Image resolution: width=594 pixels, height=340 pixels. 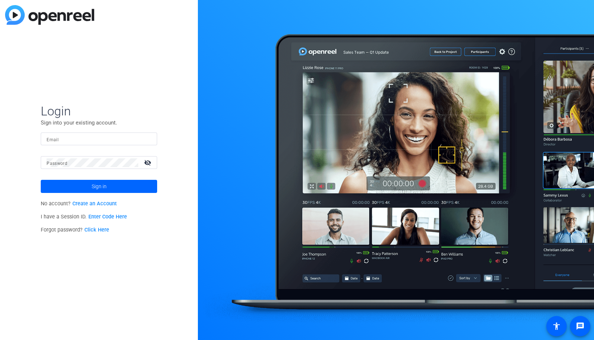 What do you see at coordinates (99, 139) in the screenshot?
I see `input: Enter Email Address` at bounding box center [99, 139].